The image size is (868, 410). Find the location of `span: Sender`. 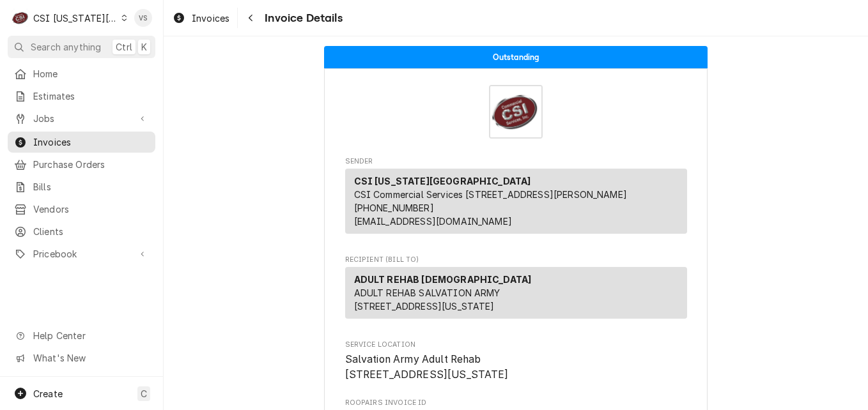

span: Sender is located at coordinates (516, 162).